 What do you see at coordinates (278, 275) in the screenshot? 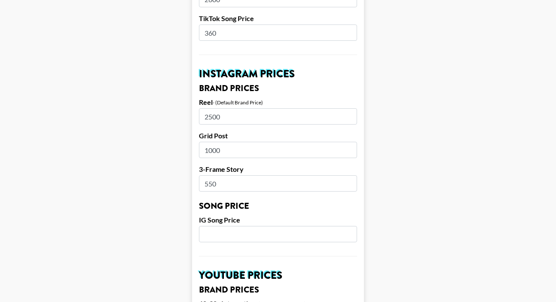
I see `h2: YouTube Prices` at bounding box center [278, 275].